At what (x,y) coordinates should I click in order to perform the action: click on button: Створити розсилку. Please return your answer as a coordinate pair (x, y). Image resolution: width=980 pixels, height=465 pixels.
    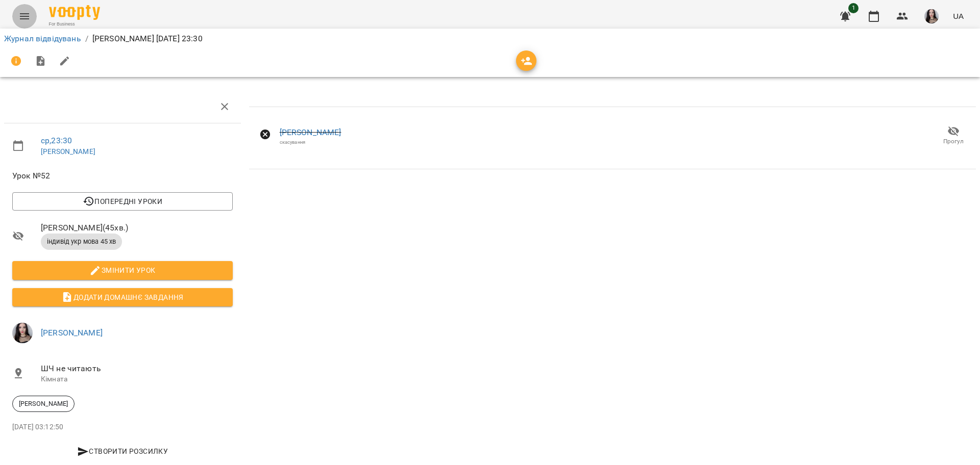
    Looking at the image, I should click on (123, 451).